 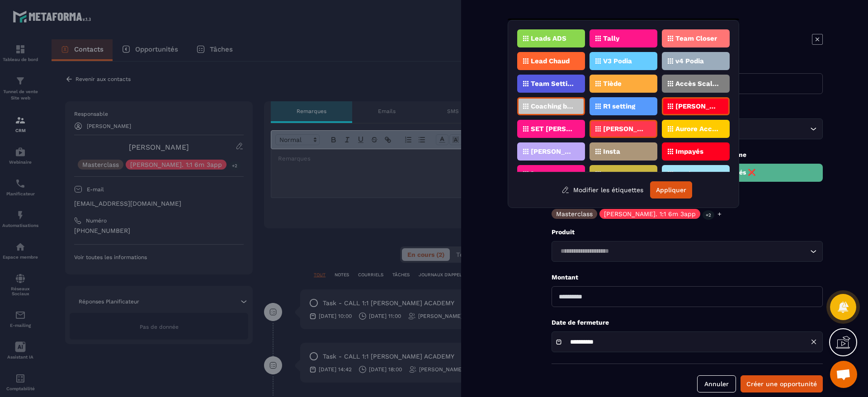 What do you see at coordinates (619, 106) in the screenshot?
I see `p: R1 setting` at bounding box center [619, 106].